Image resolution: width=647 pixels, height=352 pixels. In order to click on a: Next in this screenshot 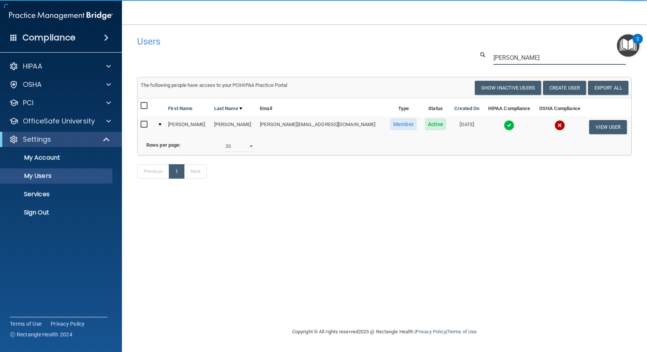, I will do `click(196, 172)`.